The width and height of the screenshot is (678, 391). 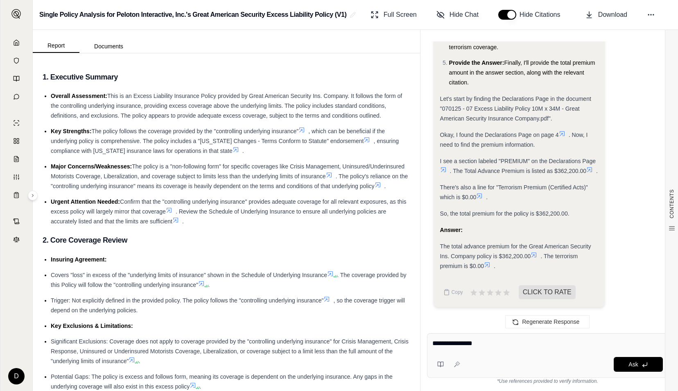 What do you see at coordinates (79, 96) in the screenshot?
I see `span: Overall Assessment:` at bounding box center [79, 96].